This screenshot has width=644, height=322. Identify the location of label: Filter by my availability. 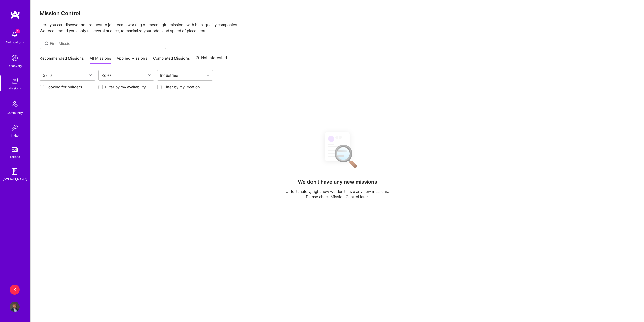
(125, 87).